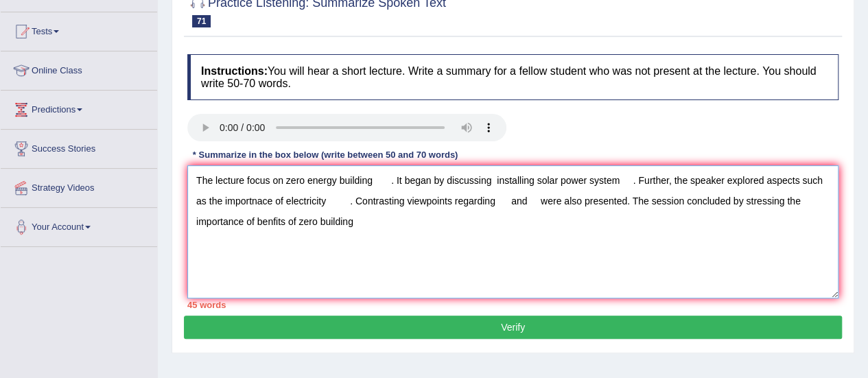 The height and width of the screenshot is (378, 868). I want to click on a: Your Account, so click(79, 225).